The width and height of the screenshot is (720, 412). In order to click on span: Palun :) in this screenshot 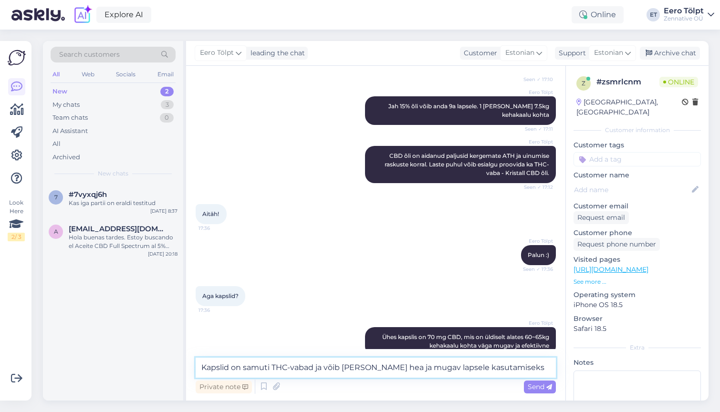, I will do `click(538, 255)`.